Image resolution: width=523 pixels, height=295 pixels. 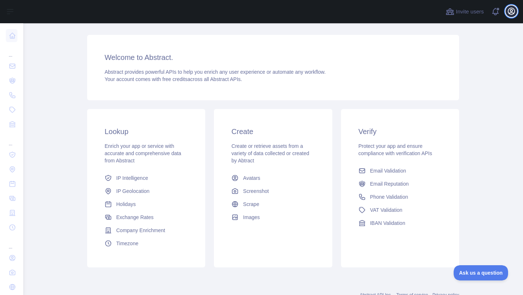 I want to click on a: Images, so click(x=273, y=217).